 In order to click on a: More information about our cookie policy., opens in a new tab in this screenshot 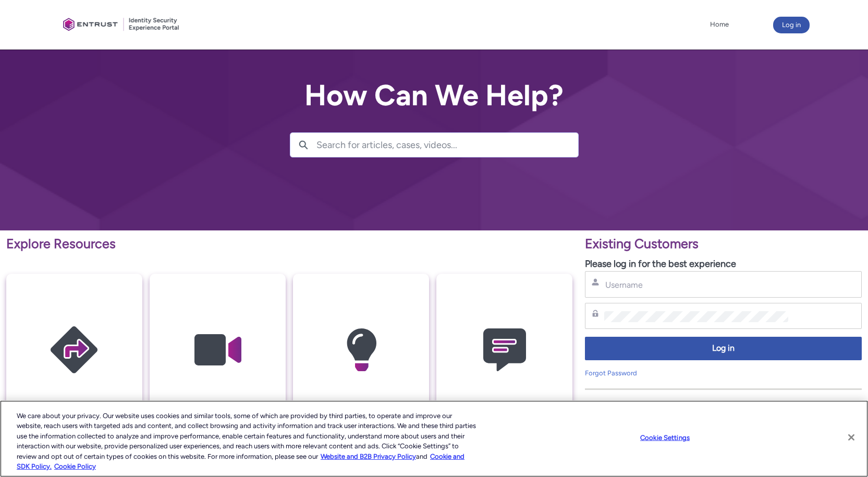, I will do `click(368, 456)`.